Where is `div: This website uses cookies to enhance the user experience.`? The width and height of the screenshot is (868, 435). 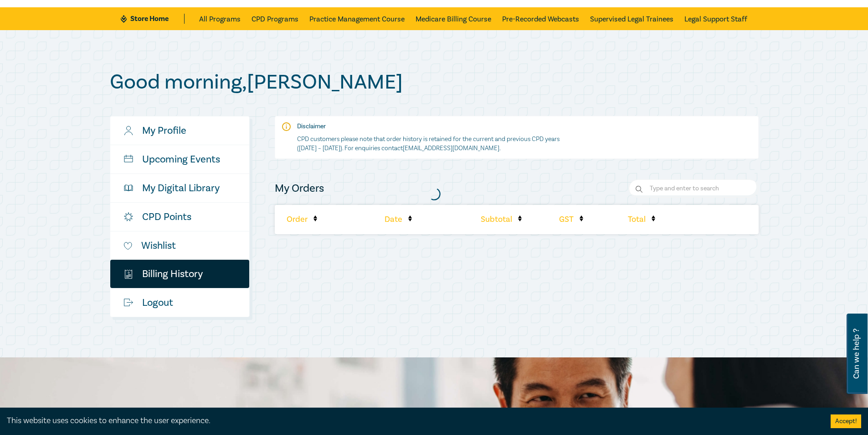
div: This website uses cookies to enhance the user experience. is located at coordinates (412, 420).